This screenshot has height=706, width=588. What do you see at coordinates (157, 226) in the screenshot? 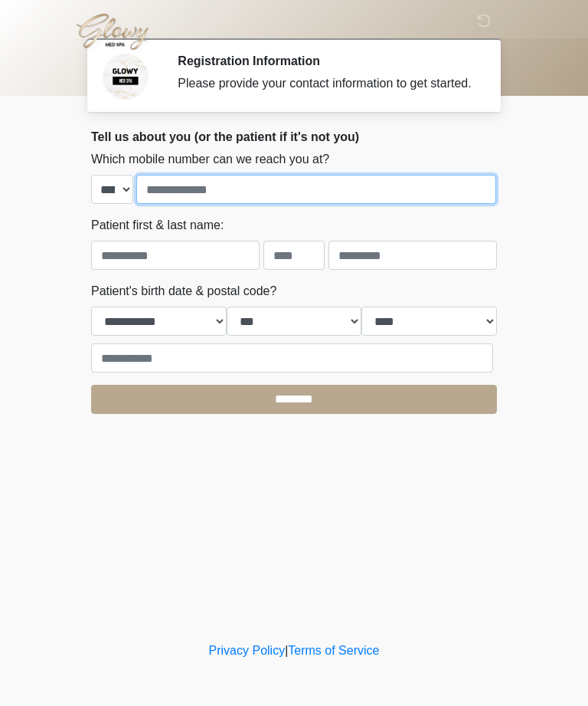
I see `label: Patient first & last name:` at bounding box center [157, 226].